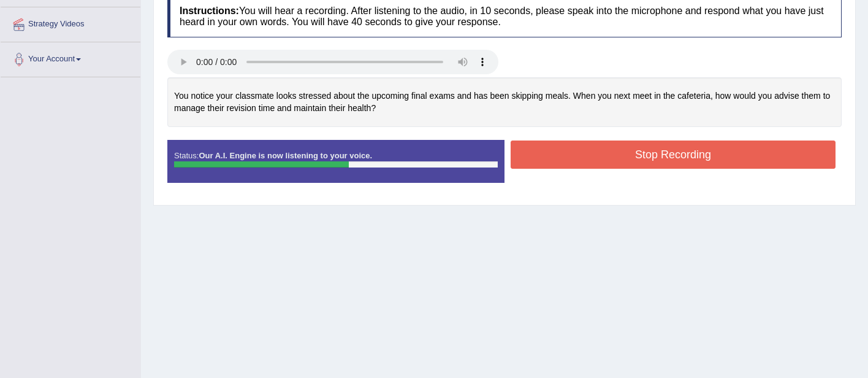  I want to click on a: Your Account, so click(71, 58).